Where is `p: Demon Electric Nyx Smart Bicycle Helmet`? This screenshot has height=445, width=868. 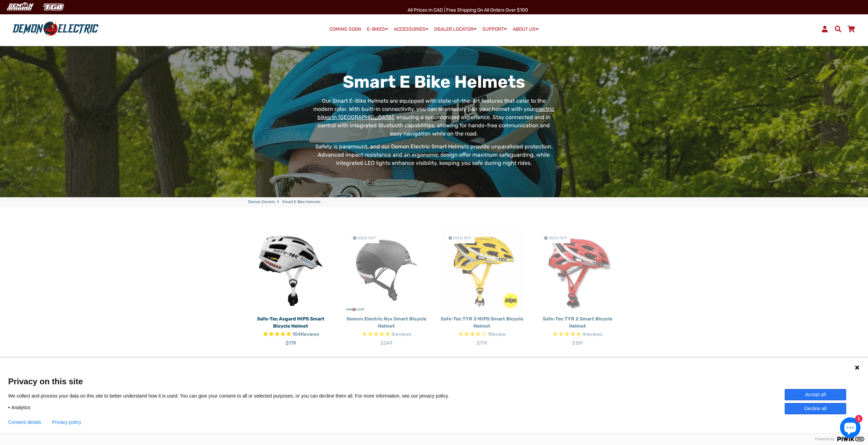 p: Demon Electric Nyx Smart Bicycle Helmet is located at coordinates (386, 323).